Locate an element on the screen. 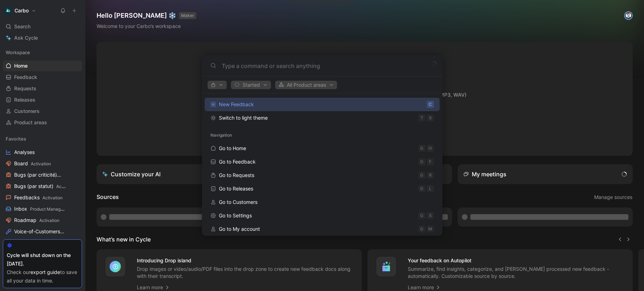 The width and height of the screenshot is (644, 291). div: R is located at coordinates (430, 175).